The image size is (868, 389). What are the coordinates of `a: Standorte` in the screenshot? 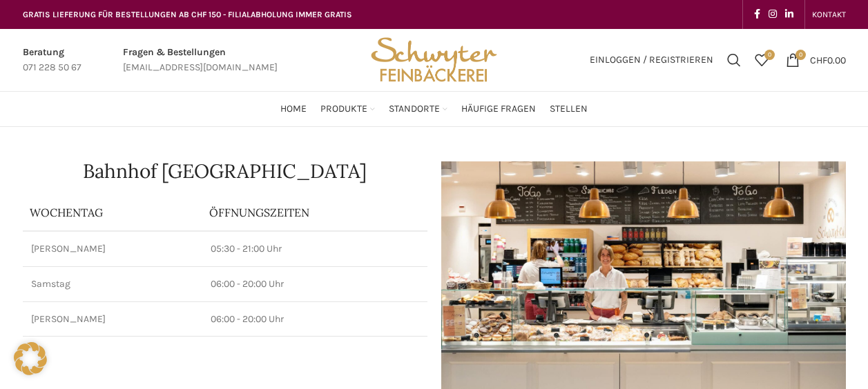 It's located at (418, 109).